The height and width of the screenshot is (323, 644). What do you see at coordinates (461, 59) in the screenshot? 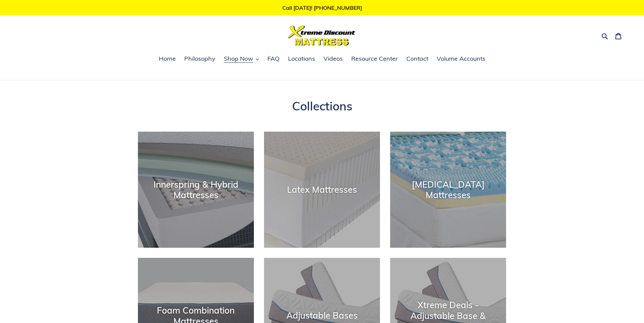
I see `span: Volume Accounts` at bounding box center [461, 59].